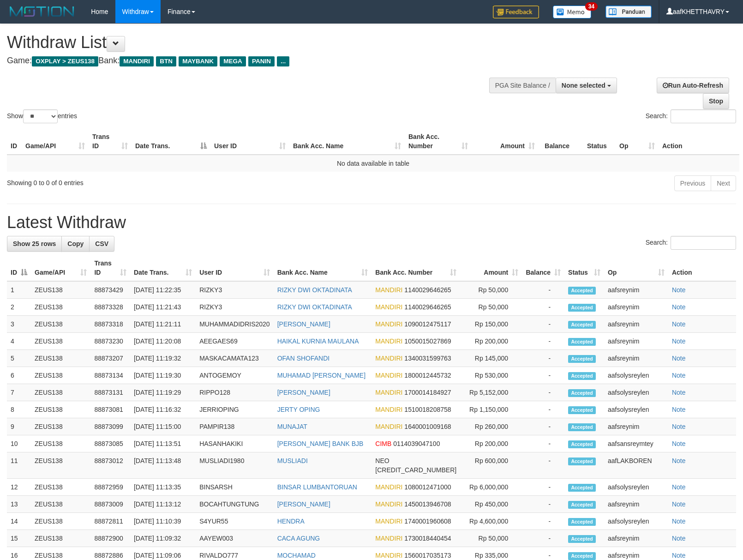 The height and width of the screenshot is (560, 743). I want to click on td: 88873207, so click(110, 358).